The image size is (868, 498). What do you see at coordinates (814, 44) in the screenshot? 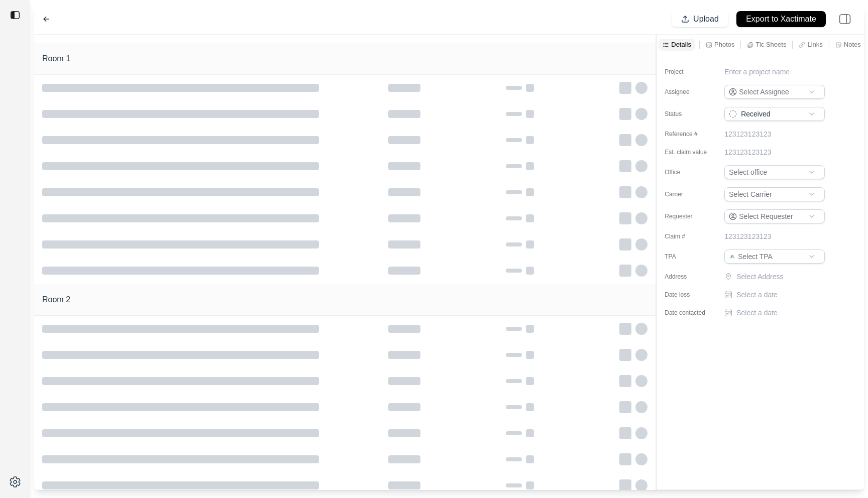
I see `p: Links` at bounding box center [814, 44].